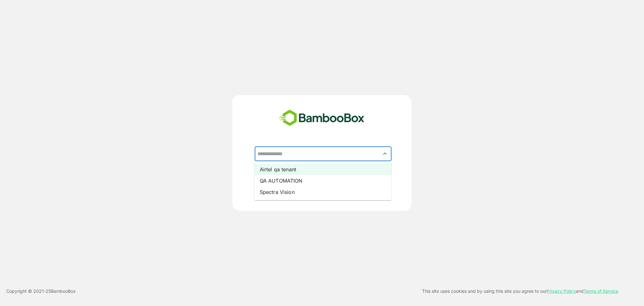 This screenshot has height=306, width=644. I want to click on button: Close, so click(385, 153).